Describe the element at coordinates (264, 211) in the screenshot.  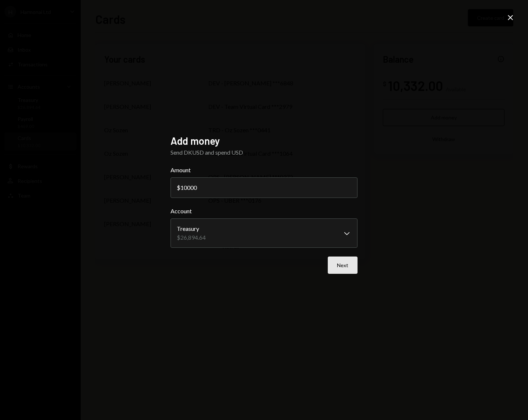
I see `label: Account` at that location.